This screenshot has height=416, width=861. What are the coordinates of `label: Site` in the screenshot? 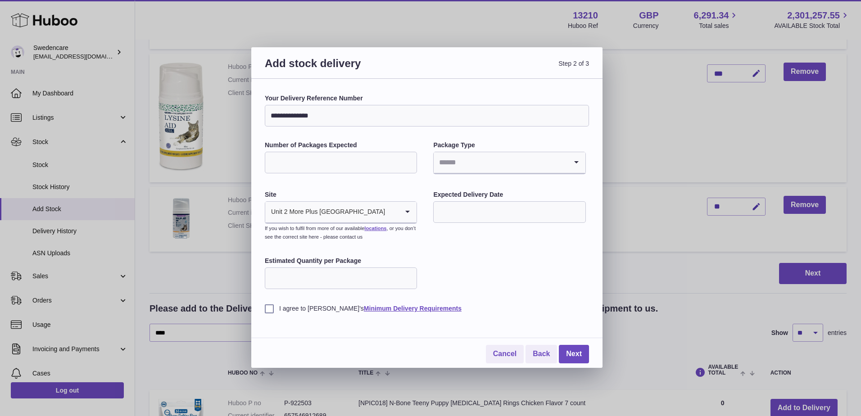 It's located at (341, 195).